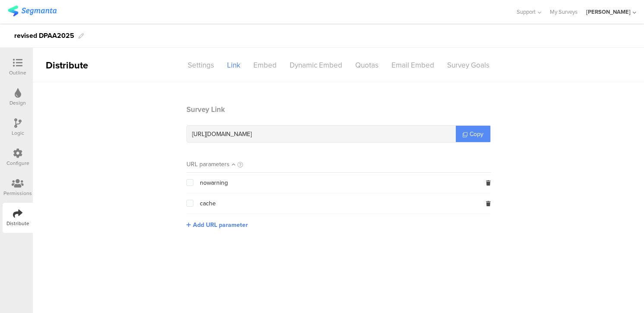 This screenshot has width=644, height=313. What do you see at coordinates (217, 225) in the screenshot?
I see `button: Add URL parameter` at bounding box center [217, 225].